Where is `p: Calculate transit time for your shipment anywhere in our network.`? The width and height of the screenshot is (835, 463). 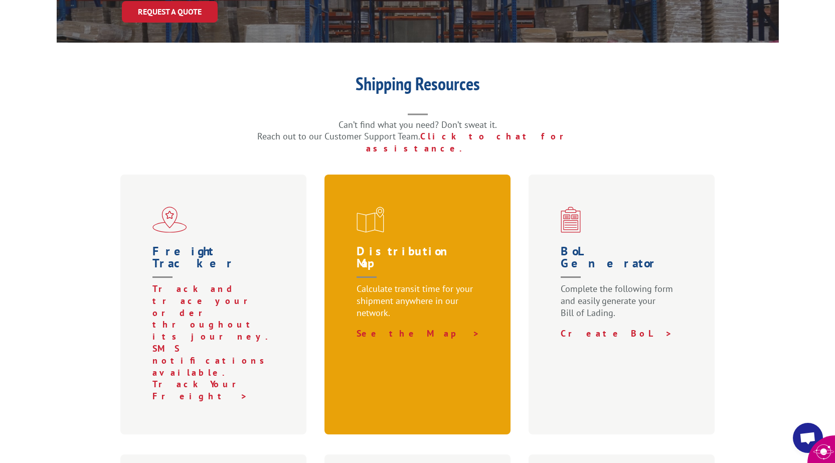 p: Calculate transit time for your shipment anywhere in our network. is located at coordinates (420, 305).